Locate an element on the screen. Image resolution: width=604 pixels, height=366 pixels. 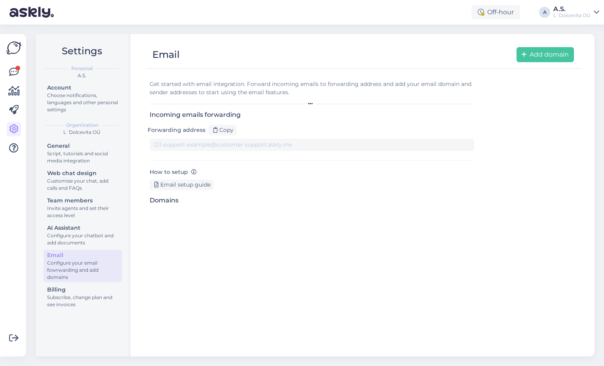
a: GeneralScript, tutorials and social media integration is located at coordinates (83, 153).